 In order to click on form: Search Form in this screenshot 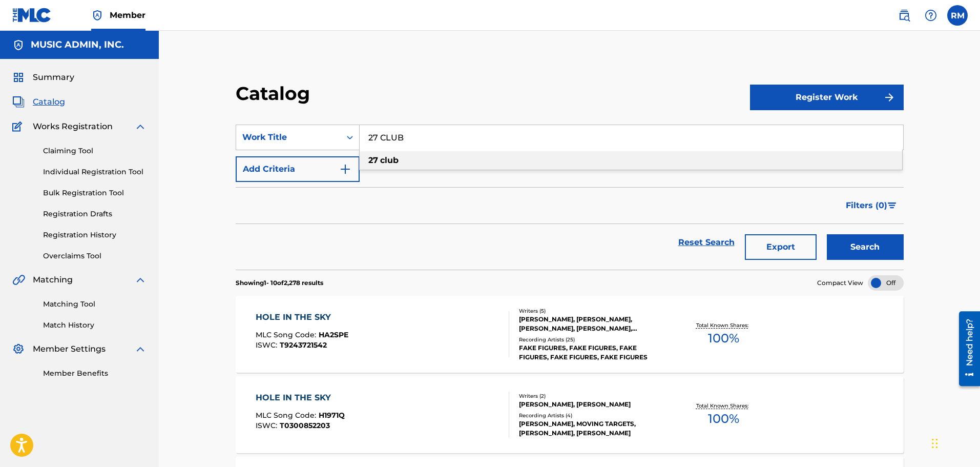, I will do `click(570, 197)`.